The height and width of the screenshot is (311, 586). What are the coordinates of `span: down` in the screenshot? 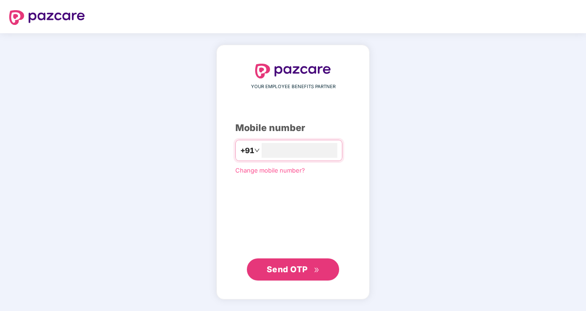 It's located at (257, 150).